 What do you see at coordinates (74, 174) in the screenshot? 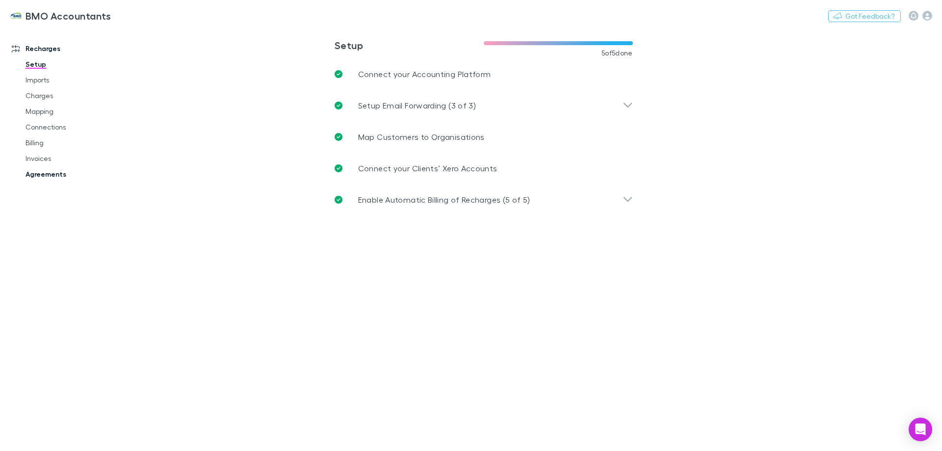
I see `a: Agreements` at bounding box center [74, 174].